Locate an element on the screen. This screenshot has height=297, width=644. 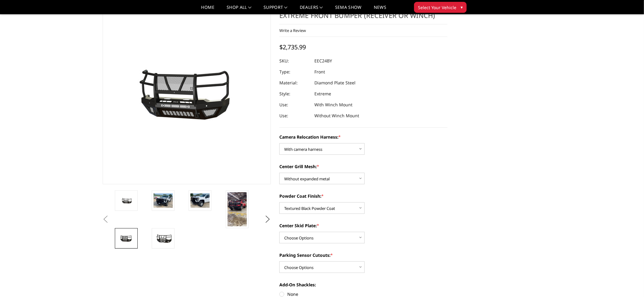
dd: Extreme is located at coordinates (323, 94).